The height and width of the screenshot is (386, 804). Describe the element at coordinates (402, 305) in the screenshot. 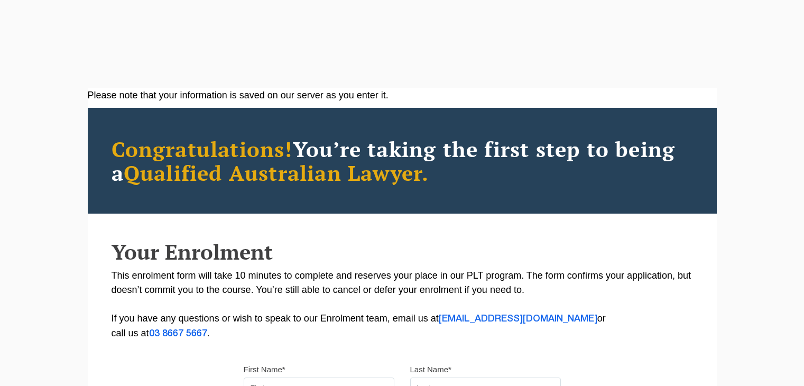

I see `p: This enrolment form will take 10 minutes to complete and reserves your place in our PLT program. ...` at that location.